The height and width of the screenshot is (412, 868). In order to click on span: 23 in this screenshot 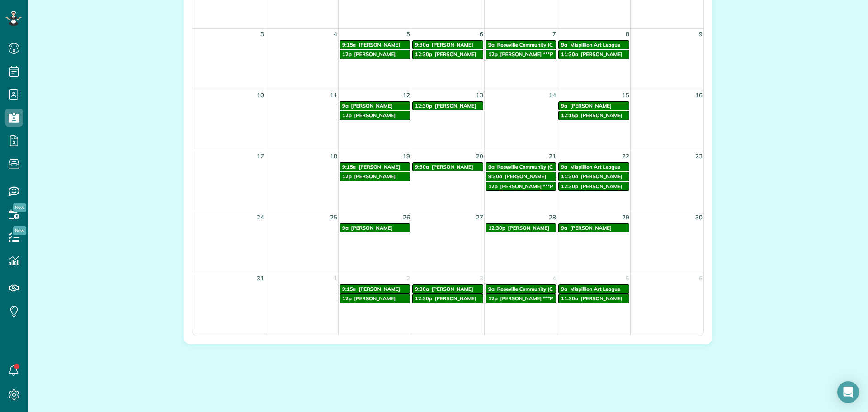, I will do `click(699, 157)`.